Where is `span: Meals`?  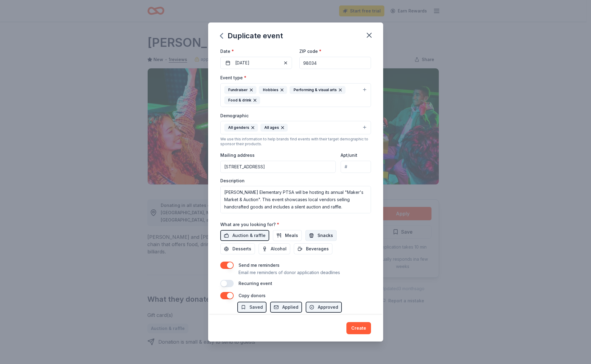
span: Meals is located at coordinates (291, 236).